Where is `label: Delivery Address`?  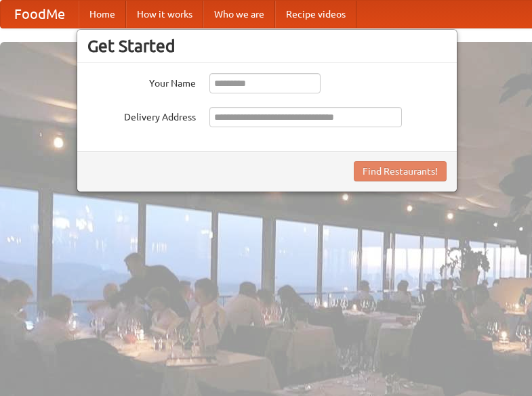
label: Delivery Address is located at coordinates (142, 115).